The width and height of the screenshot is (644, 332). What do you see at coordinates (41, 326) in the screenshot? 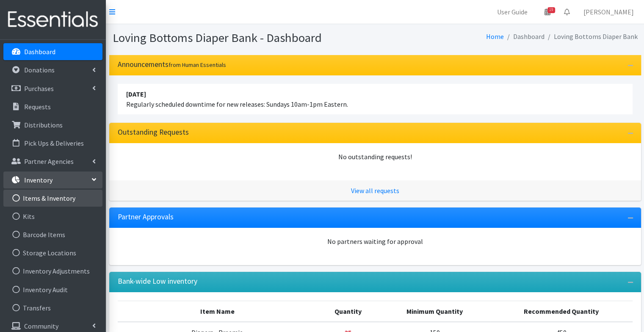
I see `p: Community` at bounding box center [41, 326].